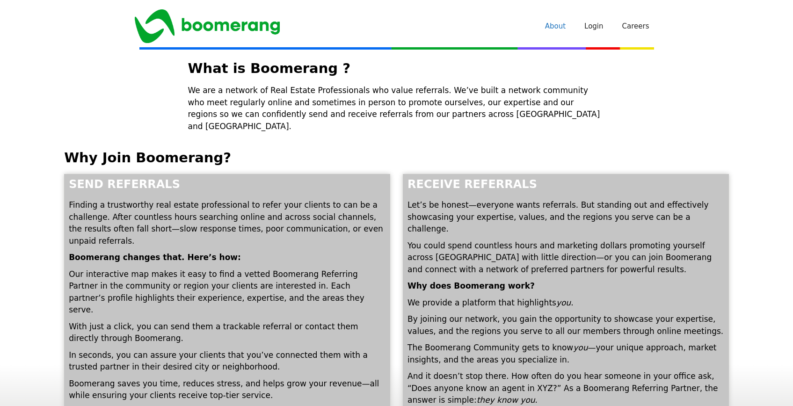 The image size is (793, 406). Describe the element at coordinates (471, 286) in the screenshot. I see `strong: Why does Boomerang work?` at that location.